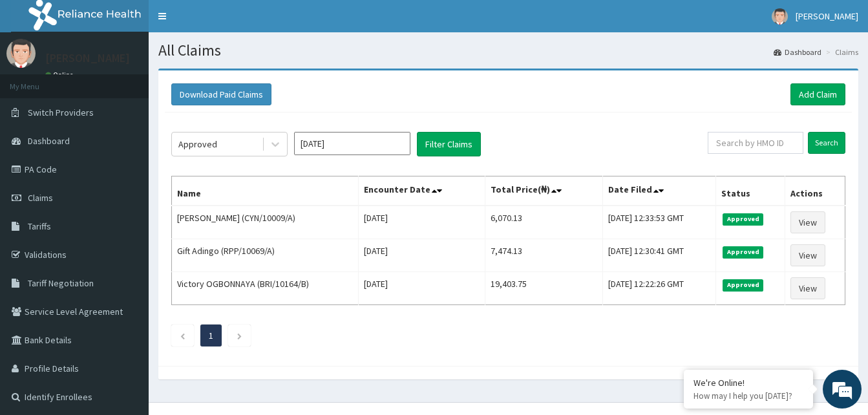  What do you see at coordinates (40, 226) in the screenshot?
I see `span: Tariffs` at bounding box center [40, 226].